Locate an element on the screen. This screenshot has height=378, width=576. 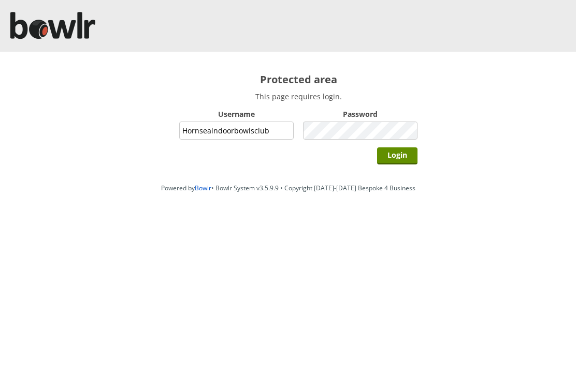
h2: Protected area is located at coordinates (298, 79).